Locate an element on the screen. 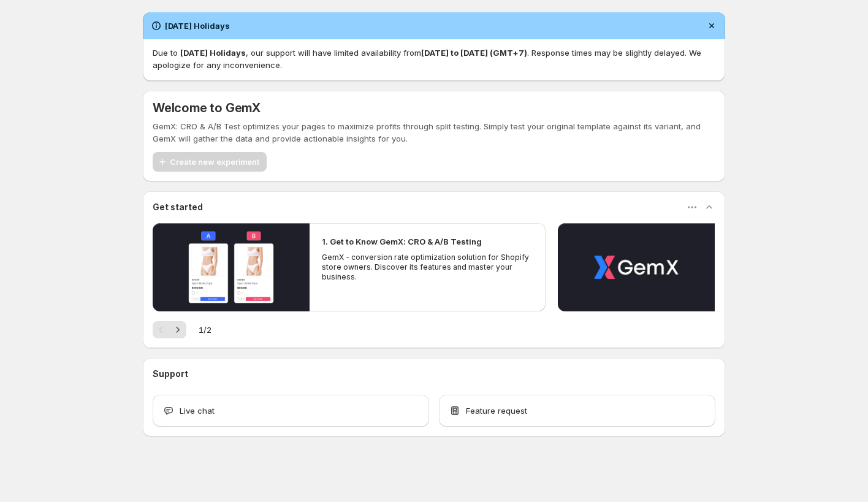  span: Live chat is located at coordinates (197, 411).